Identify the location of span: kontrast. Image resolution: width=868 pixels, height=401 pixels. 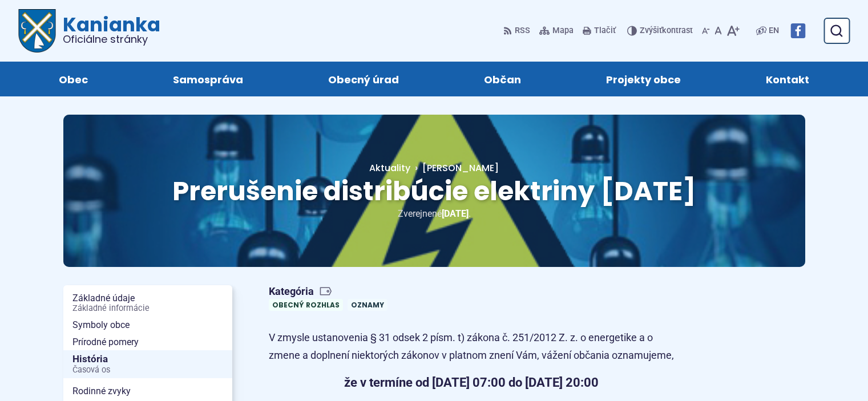
(666, 31).